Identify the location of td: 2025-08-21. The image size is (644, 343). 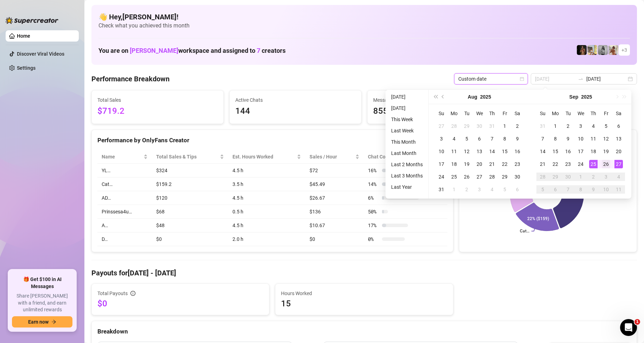
(492, 164).